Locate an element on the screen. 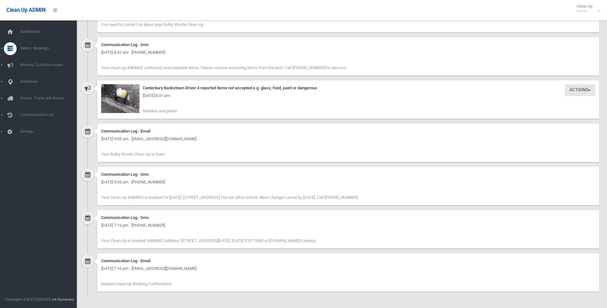 The height and width of the screenshot is (308, 607). span: Addresses is located at coordinates (50, 82).